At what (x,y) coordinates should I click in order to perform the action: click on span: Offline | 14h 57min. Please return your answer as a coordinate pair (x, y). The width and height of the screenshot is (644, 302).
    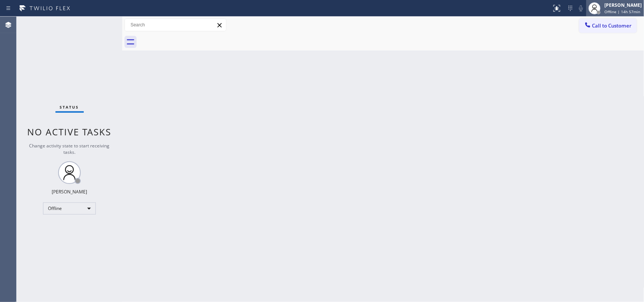
    Looking at the image, I should click on (622, 12).